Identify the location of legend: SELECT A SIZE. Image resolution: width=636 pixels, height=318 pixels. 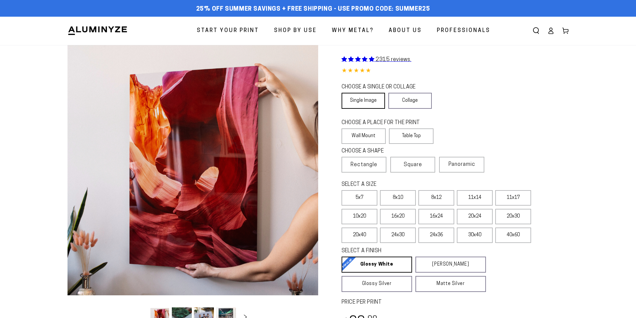
(408, 185).